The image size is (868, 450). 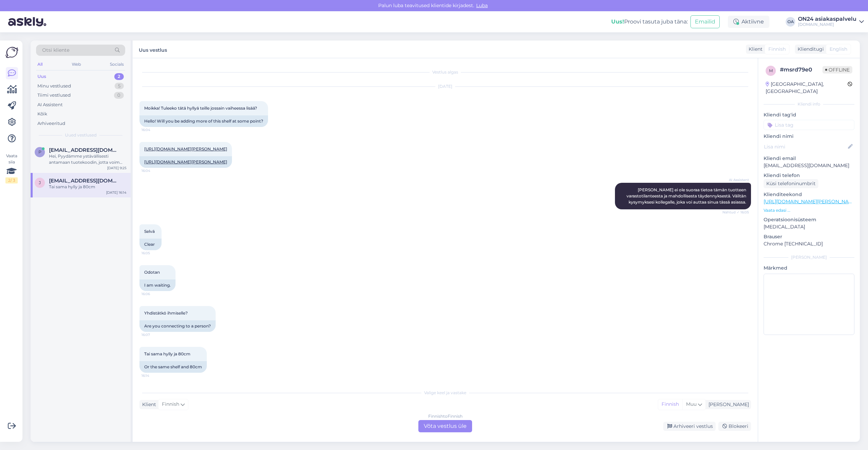 I want to click on label: Uus vestlus, so click(x=153, y=49).